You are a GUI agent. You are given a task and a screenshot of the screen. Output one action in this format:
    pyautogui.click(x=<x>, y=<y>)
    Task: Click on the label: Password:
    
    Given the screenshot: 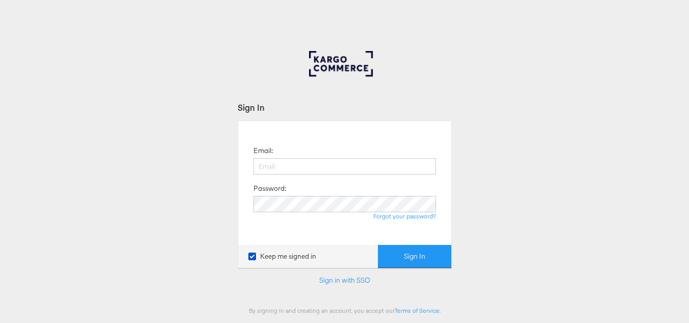 What is the action you would take?
    pyautogui.click(x=270, y=188)
    